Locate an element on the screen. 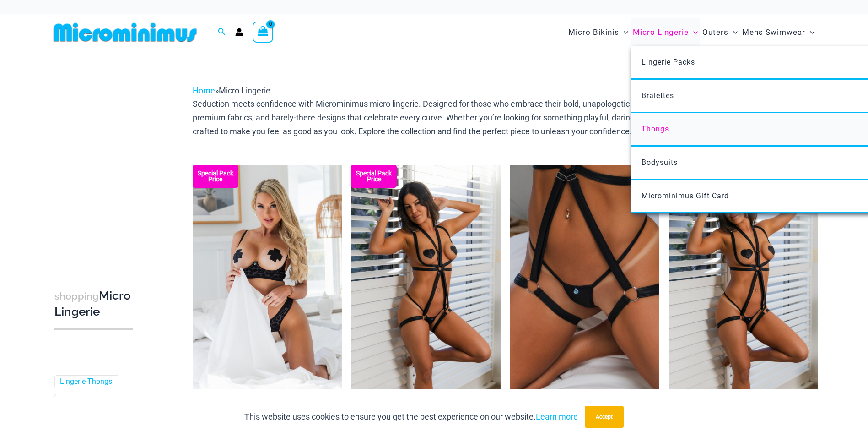 The image size is (868, 437). a: Lingerie Packs is located at coordinates (83, 400).